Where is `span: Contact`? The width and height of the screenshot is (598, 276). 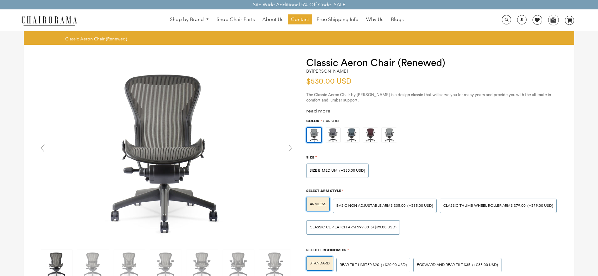 span: Contact is located at coordinates (300, 19).